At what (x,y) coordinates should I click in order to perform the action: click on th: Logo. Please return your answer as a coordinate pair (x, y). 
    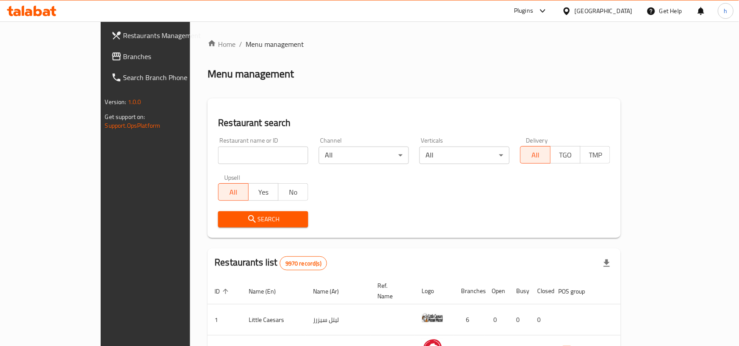
    Looking at the image, I should click on (434, 291).